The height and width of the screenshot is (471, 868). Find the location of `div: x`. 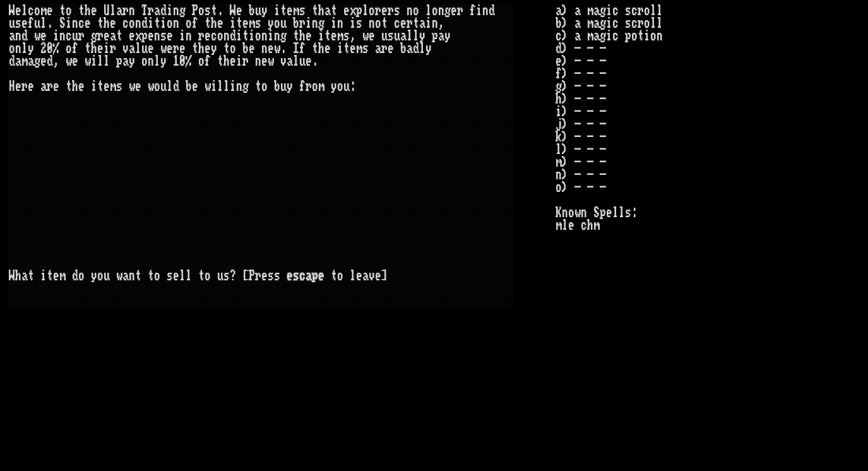

div: x is located at coordinates (353, 11).